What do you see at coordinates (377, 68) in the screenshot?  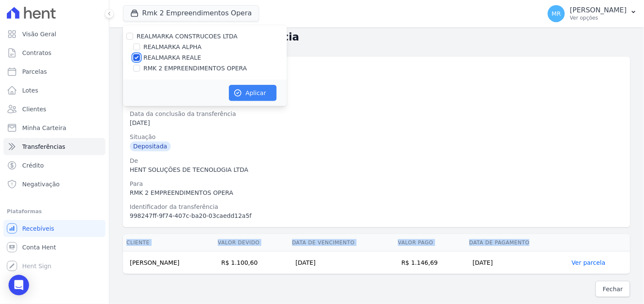 I see `div: Valor` at bounding box center [377, 68].